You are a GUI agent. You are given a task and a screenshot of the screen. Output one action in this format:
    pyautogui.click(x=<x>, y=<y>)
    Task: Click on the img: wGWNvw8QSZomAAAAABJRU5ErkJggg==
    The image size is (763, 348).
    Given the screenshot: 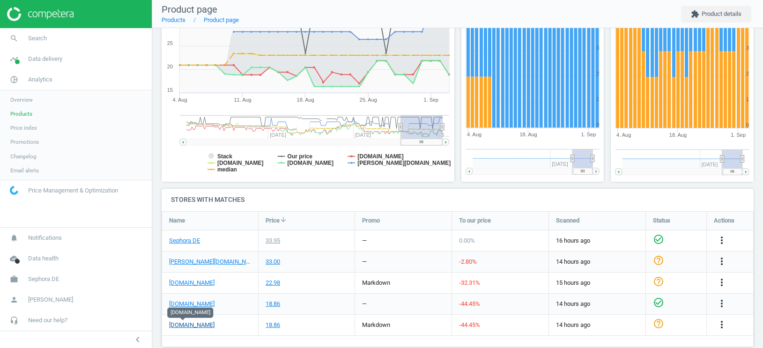 What is the action you would take?
    pyautogui.click(x=14, y=190)
    